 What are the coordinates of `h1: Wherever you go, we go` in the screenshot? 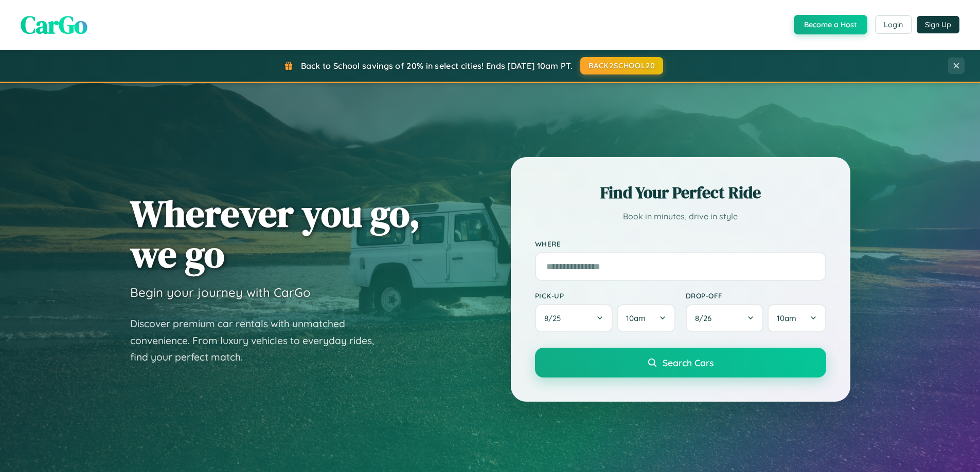 It's located at (275, 234).